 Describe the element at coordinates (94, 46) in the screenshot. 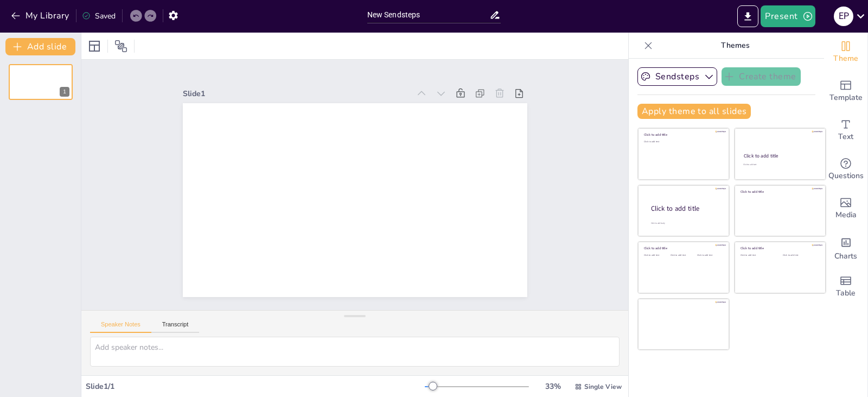

I see `div: Layout` at that location.